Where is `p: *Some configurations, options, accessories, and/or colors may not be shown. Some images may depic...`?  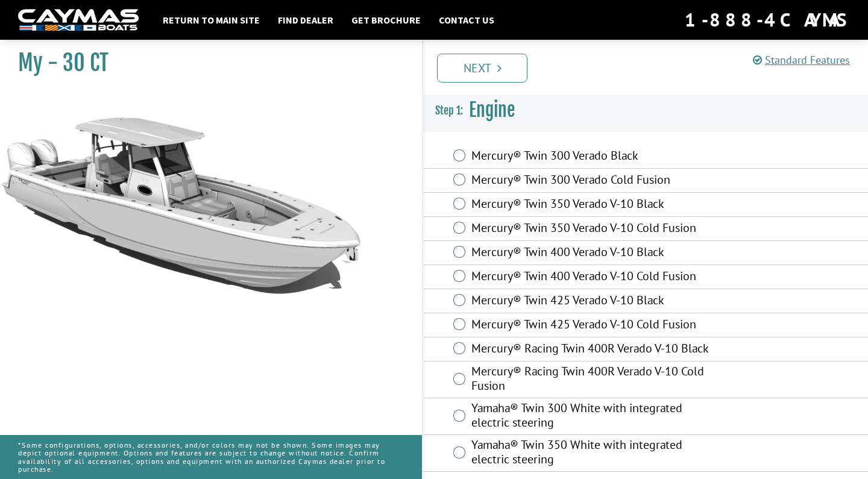
p: *Some configurations, options, accessories, and/or colors may not be shown. Some images may depic... is located at coordinates (211, 457).